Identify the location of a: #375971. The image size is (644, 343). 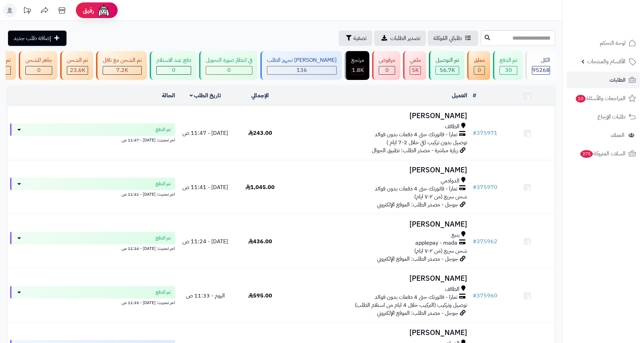
(485, 133).